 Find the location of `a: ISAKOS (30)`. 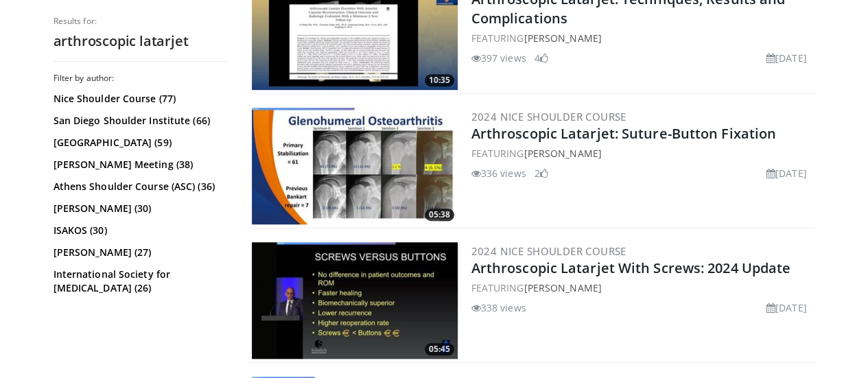

a: ISAKOS (30) is located at coordinates (140, 230).